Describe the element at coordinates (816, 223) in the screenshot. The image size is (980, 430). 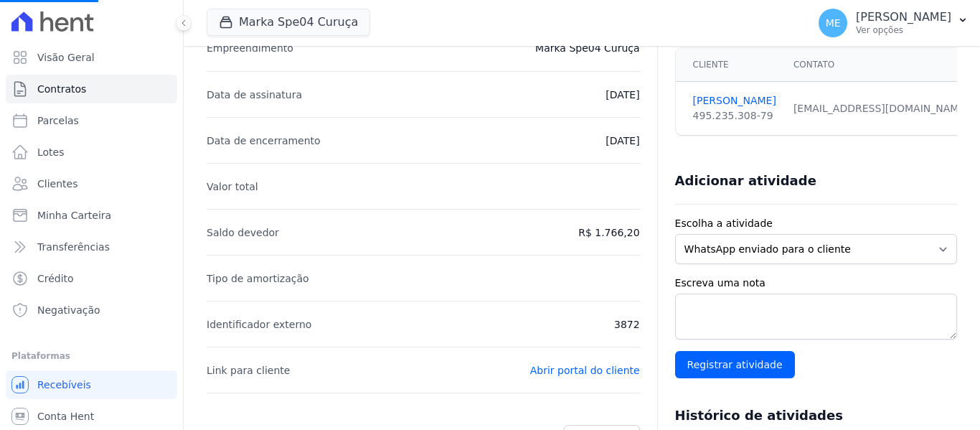
I see `label: Escolha a atividade` at that location.